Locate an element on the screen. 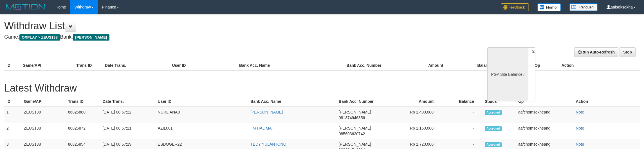 This screenshot has width=644, height=149. td: 1 is located at coordinates (13, 115).